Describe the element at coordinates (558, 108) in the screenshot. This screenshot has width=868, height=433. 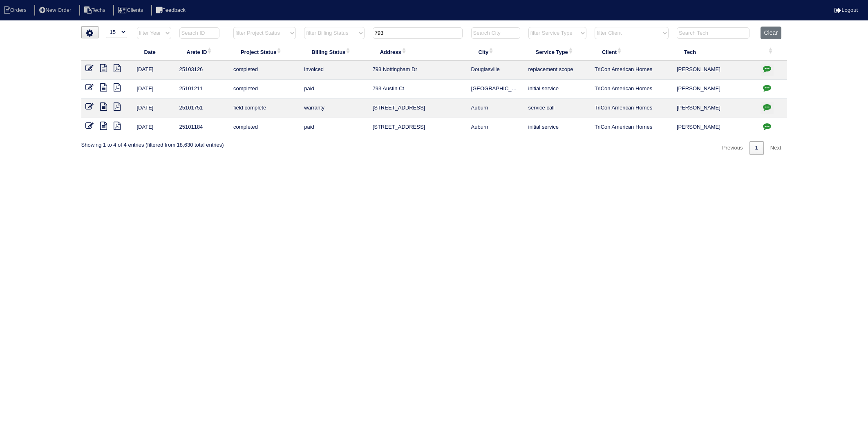
I see `td: service call` at that location.